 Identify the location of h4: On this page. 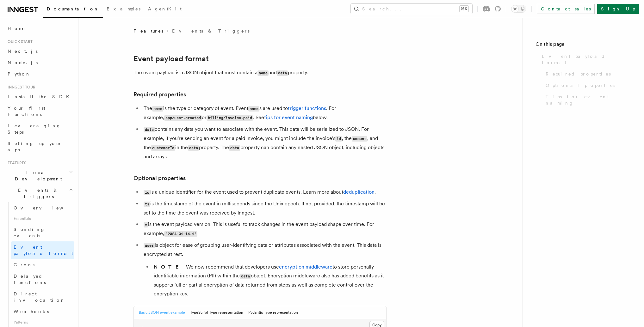
(583, 46).